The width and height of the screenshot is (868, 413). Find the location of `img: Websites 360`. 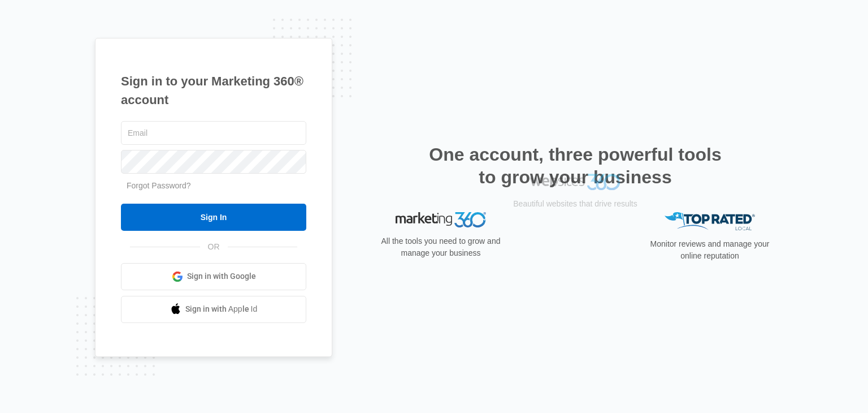

img: Websites 360 is located at coordinates (576, 220).